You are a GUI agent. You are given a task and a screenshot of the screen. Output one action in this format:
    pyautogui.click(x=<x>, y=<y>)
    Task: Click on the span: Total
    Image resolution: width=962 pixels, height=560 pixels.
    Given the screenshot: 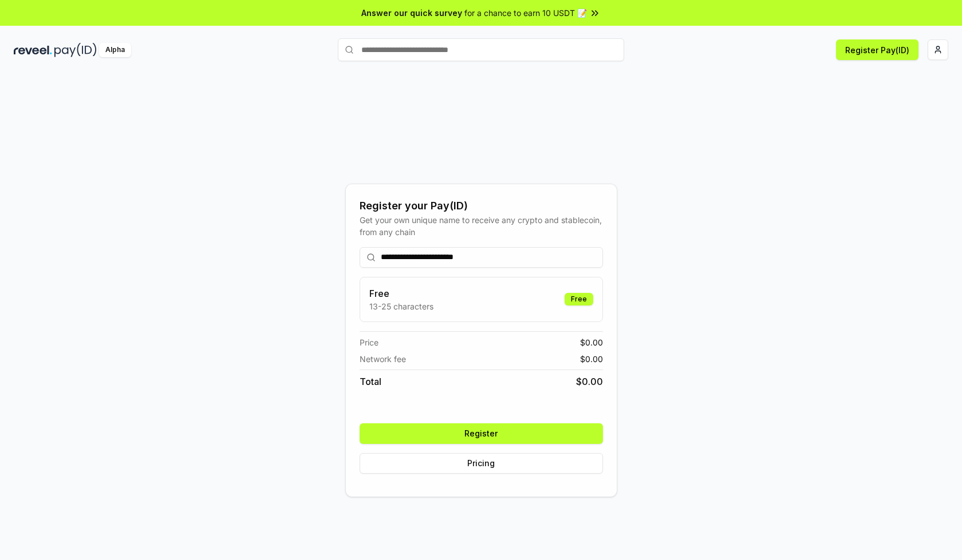 What is the action you would take?
    pyautogui.click(x=371, y=381)
    